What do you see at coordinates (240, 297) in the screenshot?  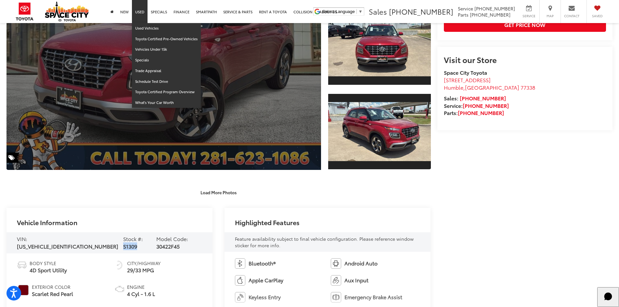 I see `img: Keyless Entry` at bounding box center [240, 297].